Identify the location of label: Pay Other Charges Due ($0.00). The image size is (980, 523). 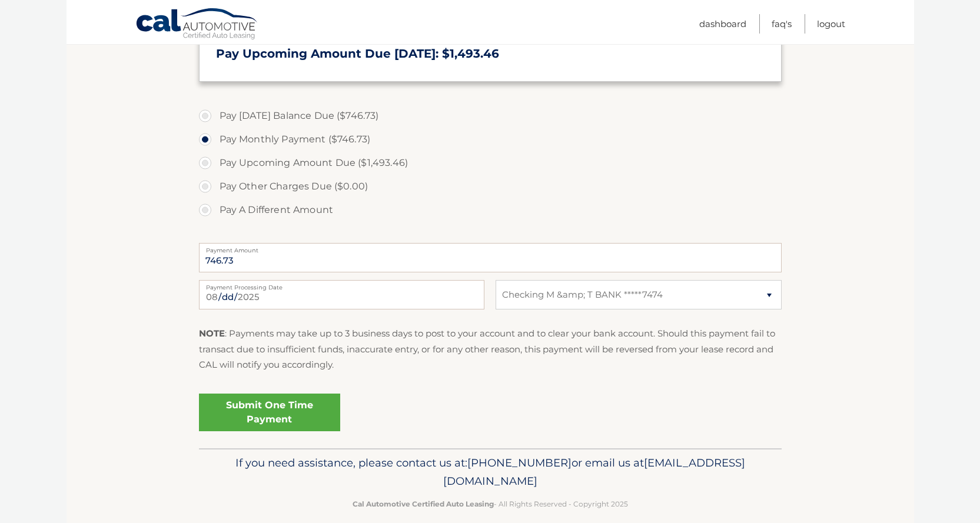
(490, 187).